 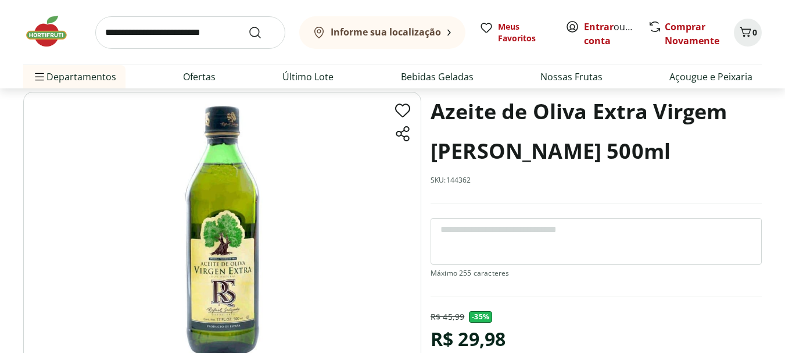 What do you see at coordinates (516, 33) in the screenshot?
I see `a: Meus Favoritos` at bounding box center [516, 33].